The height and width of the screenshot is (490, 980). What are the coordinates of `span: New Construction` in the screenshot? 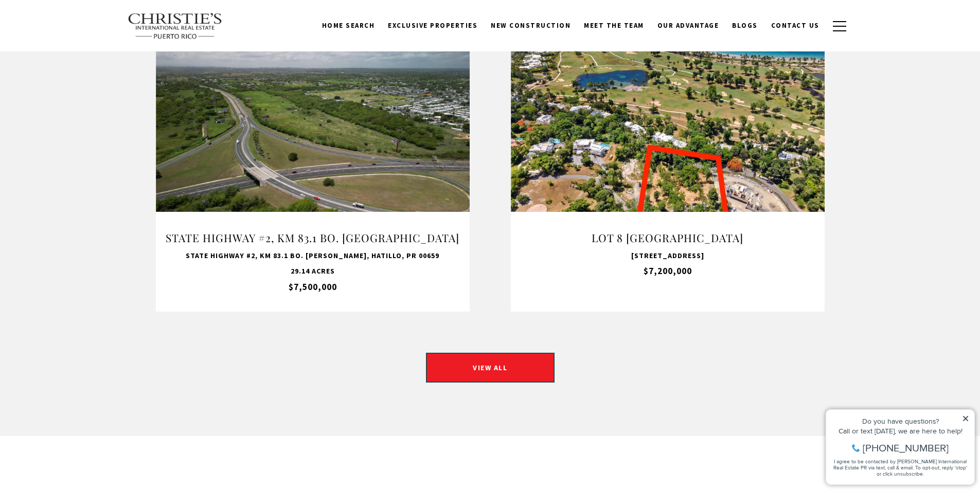 It's located at (530, 25).